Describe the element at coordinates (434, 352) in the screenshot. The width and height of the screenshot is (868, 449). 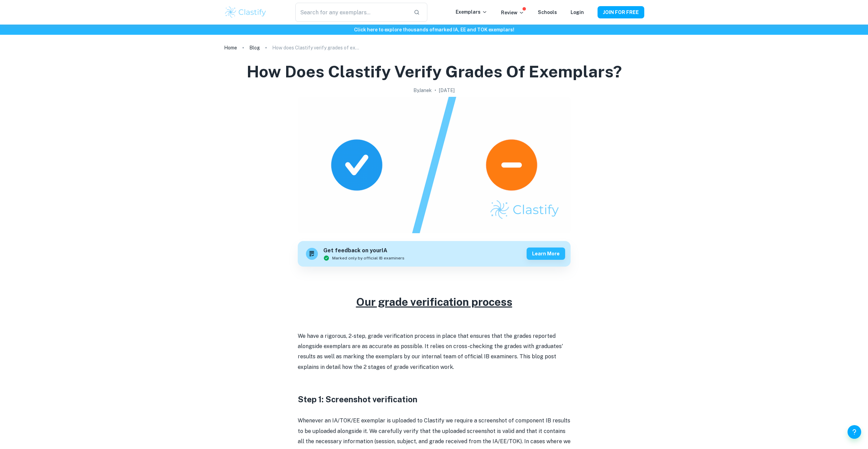
I see `p: We have a rigorous, 2-step, grade verification process in place that ensures that the grades repo...` at that location.